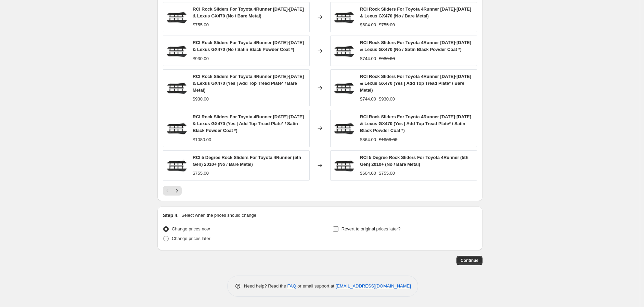  Describe the element at coordinates (469, 261) in the screenshot. I see `span: Continue` at that location.